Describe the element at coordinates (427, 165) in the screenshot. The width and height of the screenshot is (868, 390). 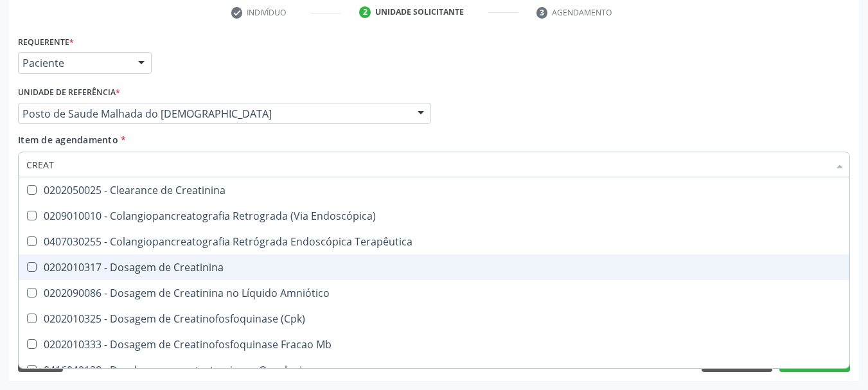
I see `input: Buscar por procedimentos` at that location.